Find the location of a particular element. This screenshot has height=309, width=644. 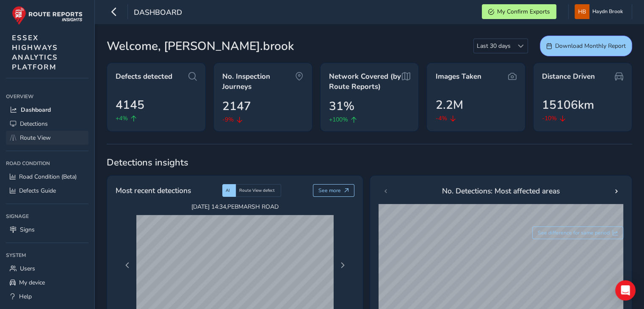

a: Defects Guide is located at coordinates (47, 190).